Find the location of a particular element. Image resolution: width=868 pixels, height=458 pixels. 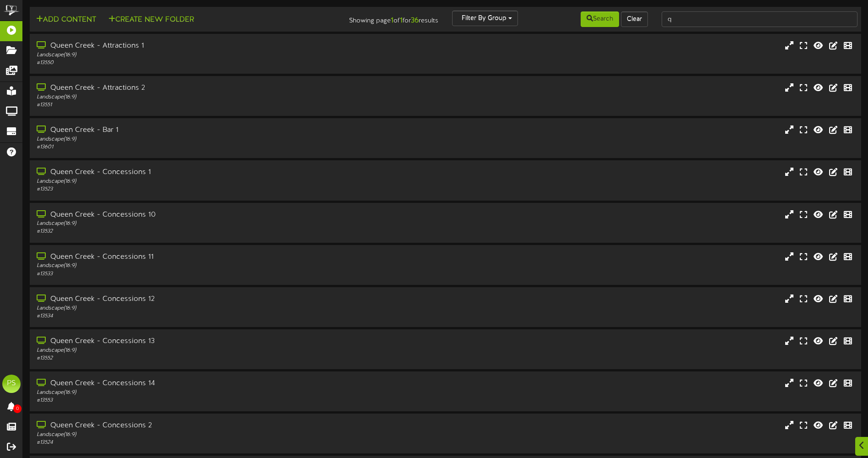

div: # 13524 is located at coordinates (203, 442).